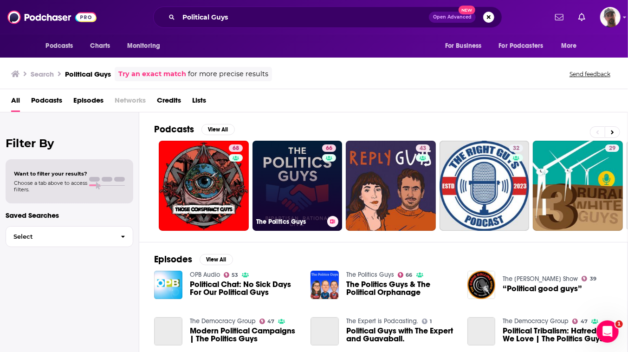  Describe the element at coordinates (590, 74) in the screenshot. I see `button: Send feedback` at that location.